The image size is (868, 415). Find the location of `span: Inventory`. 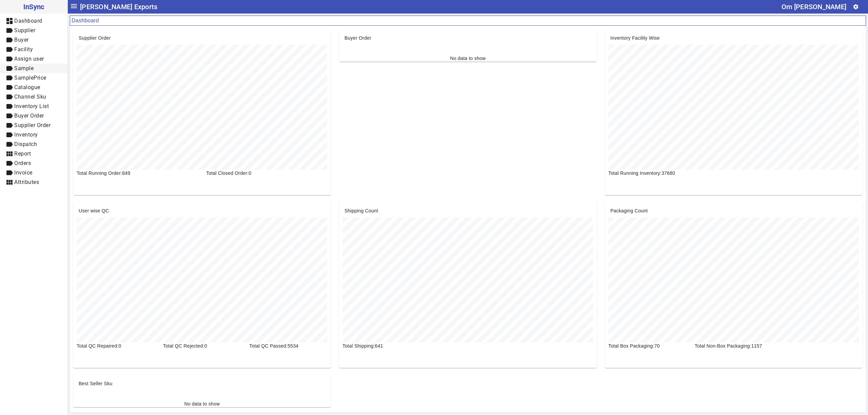

span: Inventory is located at coordinates (26, 134).